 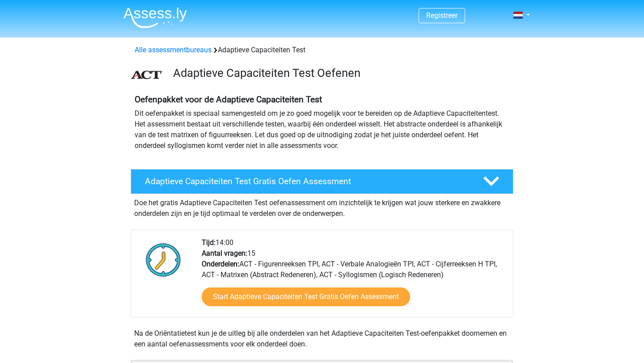 What do you see at coordinates (209, 242) in the screenshot?
I see `b: Tijd:` at bounding box center [209, 242].